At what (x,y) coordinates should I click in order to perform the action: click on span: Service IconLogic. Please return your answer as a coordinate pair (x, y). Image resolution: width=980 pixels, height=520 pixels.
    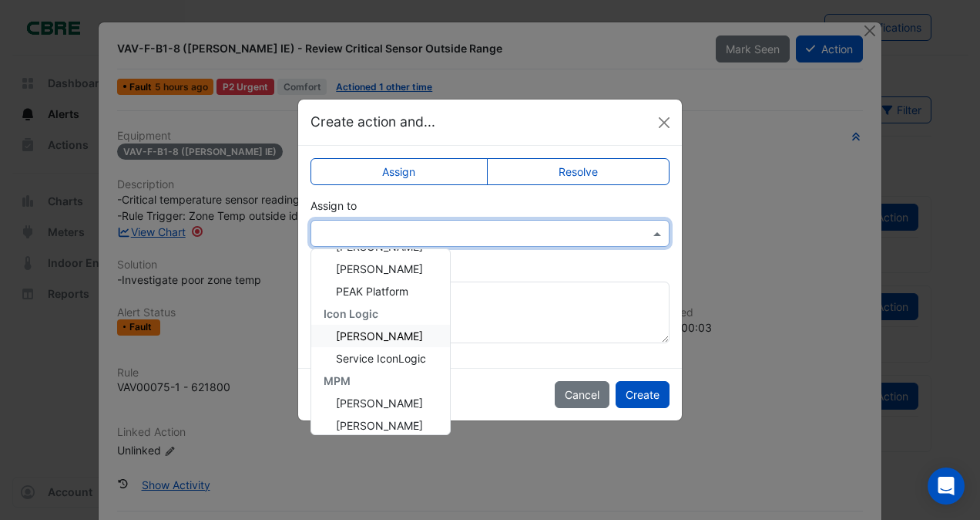
    Looking at the image, I should click on (381, 358).